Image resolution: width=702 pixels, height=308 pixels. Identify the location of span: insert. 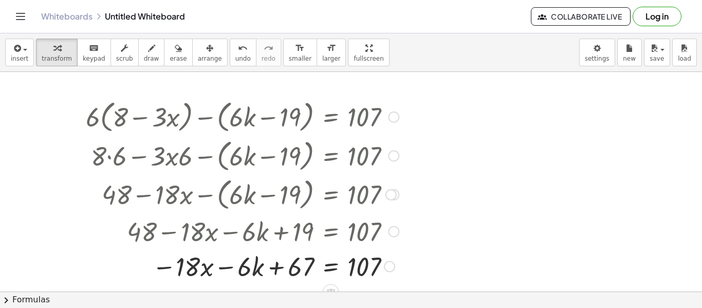
(20, 59).